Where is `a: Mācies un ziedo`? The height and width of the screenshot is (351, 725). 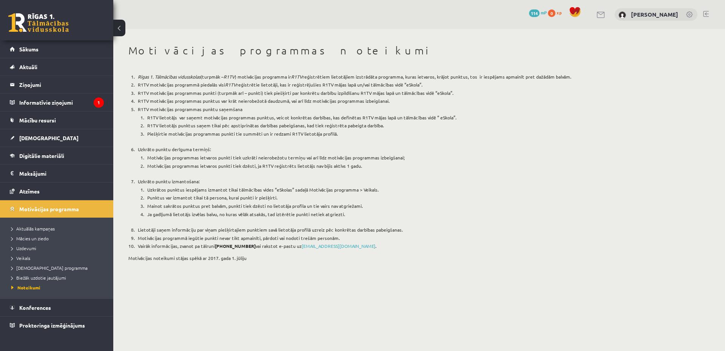
a: Mācies un ziedo is located at coordinates (59, 238).